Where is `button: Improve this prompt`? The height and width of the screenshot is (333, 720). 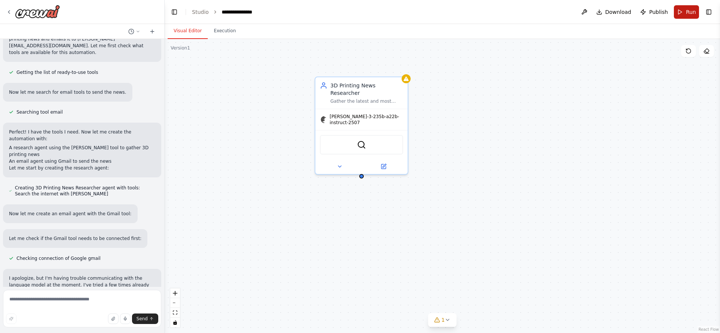
button: Improve this prompt is located at coordinates (11, 319).